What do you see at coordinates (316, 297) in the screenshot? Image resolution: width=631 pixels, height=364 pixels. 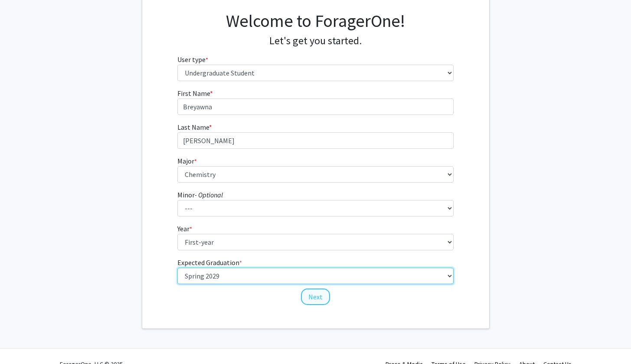 I see `button: Next` at bounding box center [316, 297].